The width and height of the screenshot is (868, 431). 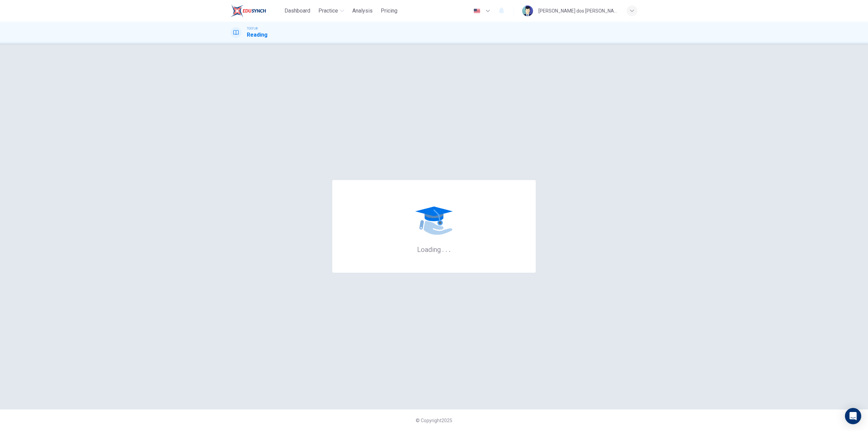 What do you see at coordinates (256, 11) in the screenshot?
I see `a: EduSynch logo` at bounding box center [256, 11].